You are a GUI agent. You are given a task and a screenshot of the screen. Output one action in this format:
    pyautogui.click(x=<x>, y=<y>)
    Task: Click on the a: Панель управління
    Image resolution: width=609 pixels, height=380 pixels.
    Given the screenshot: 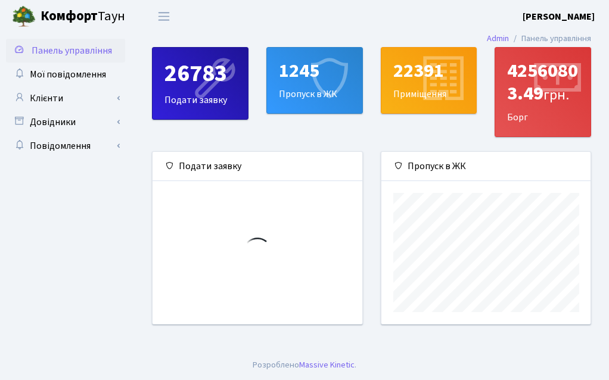 What is the action you would take?
    pyautogui.click(x=66, y=51)
    